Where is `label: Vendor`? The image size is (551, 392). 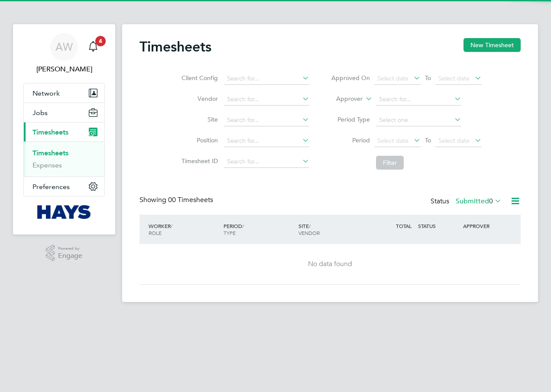 label: Vendor is located at coordinates (199, 98).